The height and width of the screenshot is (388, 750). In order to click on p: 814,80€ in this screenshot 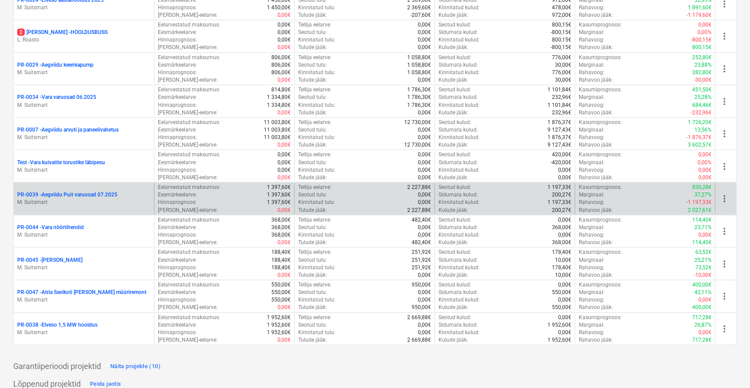, I will do `click(281, 90)`.